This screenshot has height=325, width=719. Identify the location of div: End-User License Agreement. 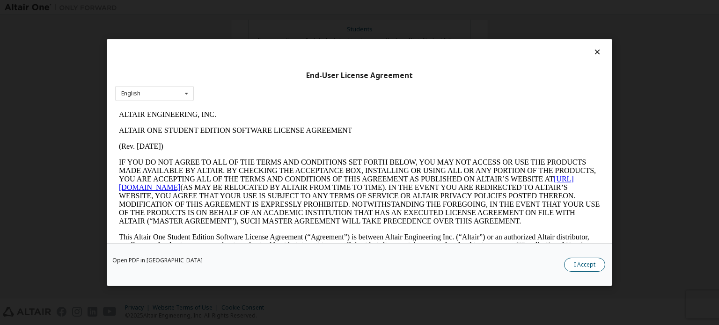
(359, 76).